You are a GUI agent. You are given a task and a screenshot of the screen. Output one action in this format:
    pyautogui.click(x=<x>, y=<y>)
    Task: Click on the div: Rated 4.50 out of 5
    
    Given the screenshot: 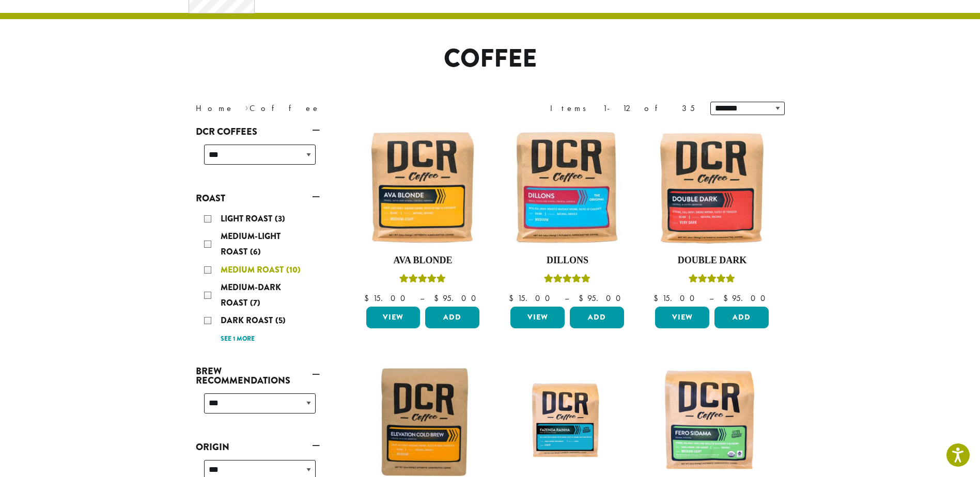 What is the action you would take?
    pyautogui.click(x=712, y=280)
    